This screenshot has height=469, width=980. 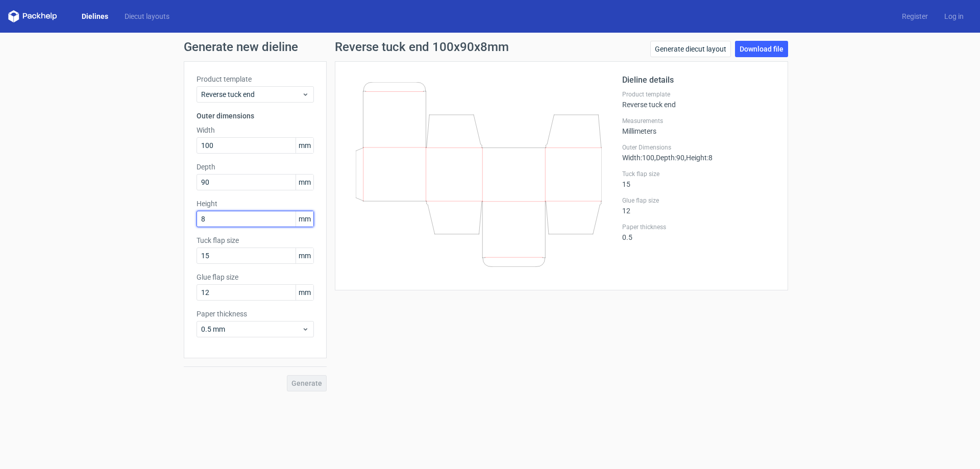 I want to click on div: 0.5, so click(x=699, y=232).